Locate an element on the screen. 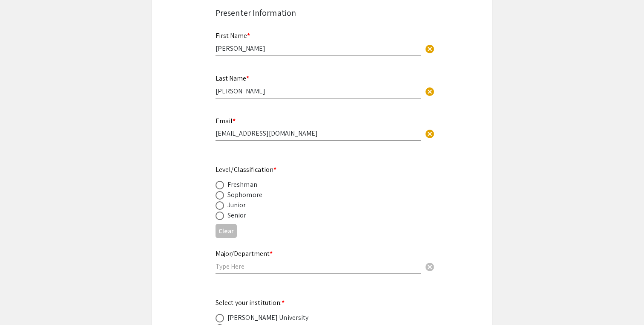  mat-label: First Name is located at coordinates (233, 35).